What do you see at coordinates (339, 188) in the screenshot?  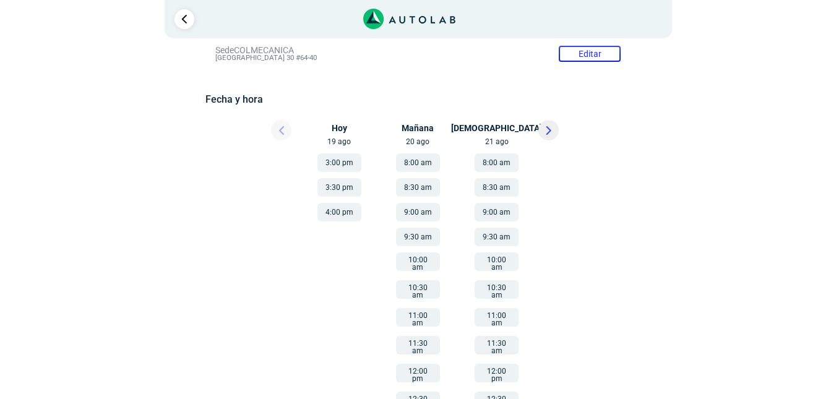 I see `button: 3:30 pm` at bounding box center [339, 188].